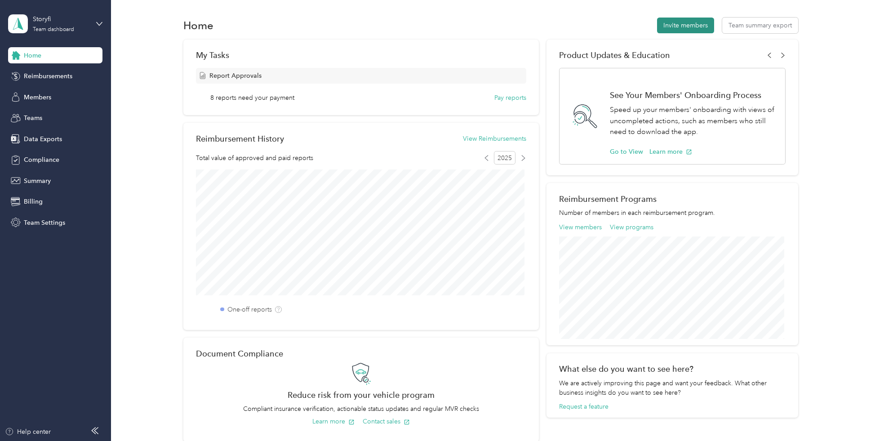 This screenshot has width=875, height=441. I want to click on h2: Reduce risk from your vehicle program, so click(361, 394).